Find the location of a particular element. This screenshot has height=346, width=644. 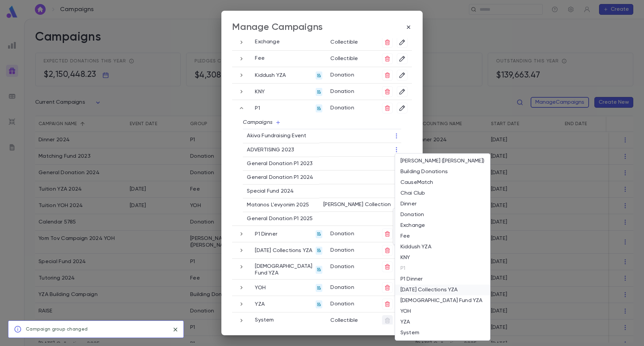

li: System is located at coordinates (443, 333).